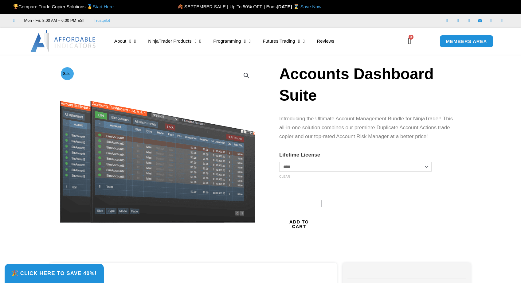  Describe the element at coordinates (247, 76) in the screenshot. I see `a: View full-screen image gallery` at that location.